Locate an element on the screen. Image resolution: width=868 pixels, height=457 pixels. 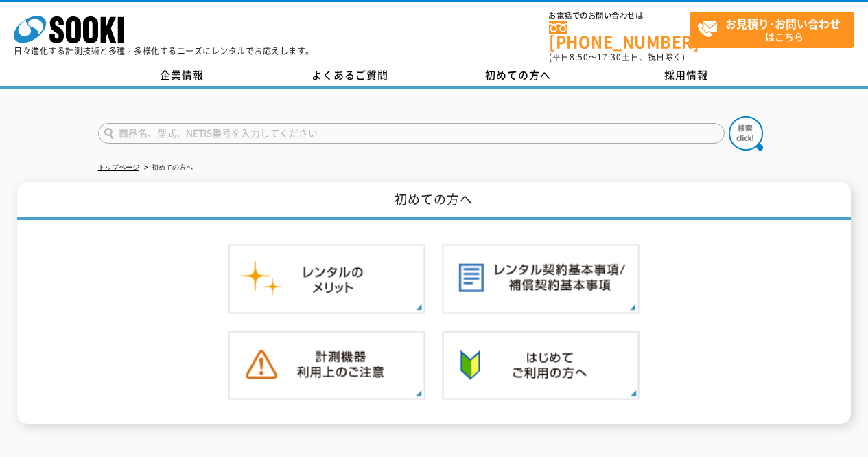
img: レンタルのメリット is located at coordinates (327, 279).